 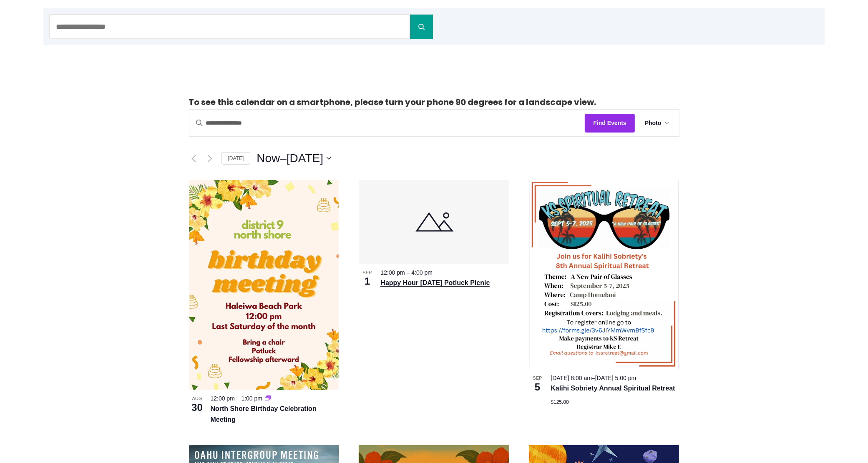 I want to click on span: Now, so click(x=268, y=159).